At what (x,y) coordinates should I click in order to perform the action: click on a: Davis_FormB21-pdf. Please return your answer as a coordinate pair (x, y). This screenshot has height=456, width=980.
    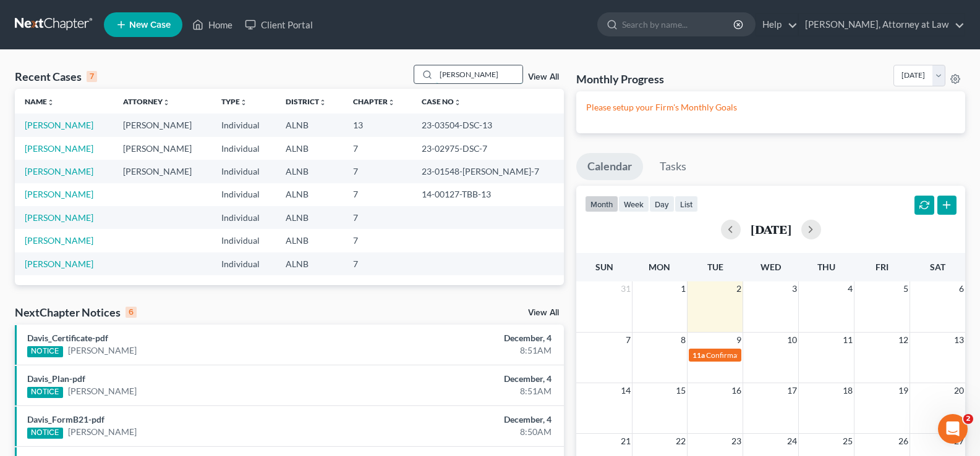
    Looking at the image, I should click on (65, 420).